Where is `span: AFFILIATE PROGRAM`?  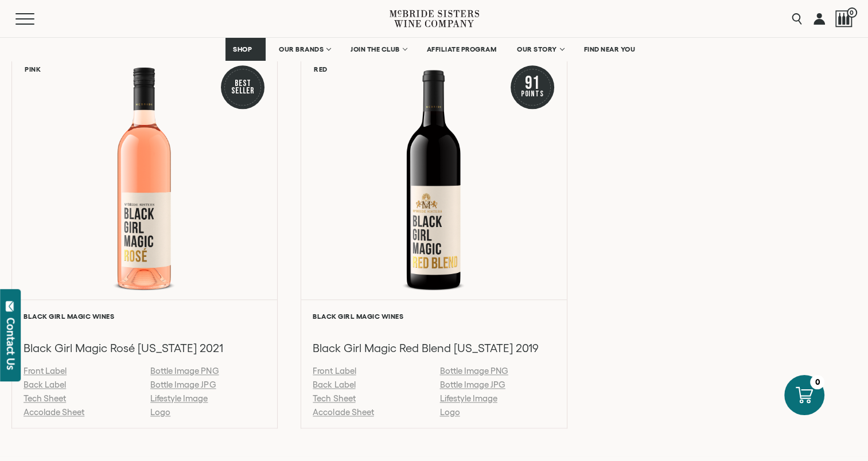 span: AFFILIATE PROGRAM is located at coordinates (462, 49).